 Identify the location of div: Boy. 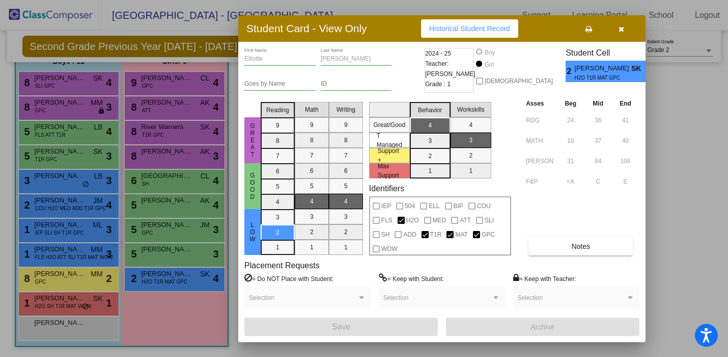
(490, 52).